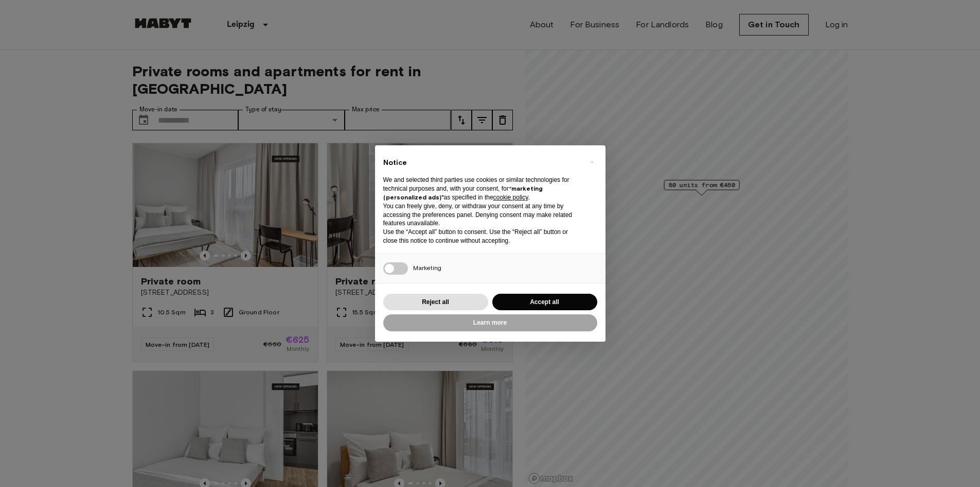 The image size is (980, 487). What do you see at coordinates (490, 322) in the screenshot?
I see `button: Learn more` at bounding box center [490, 322].